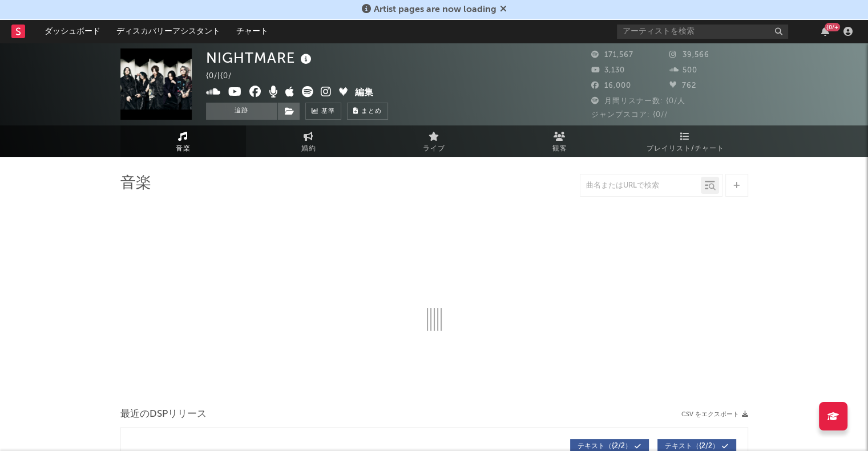  I want to click on a: 基準, so click(323, 111).